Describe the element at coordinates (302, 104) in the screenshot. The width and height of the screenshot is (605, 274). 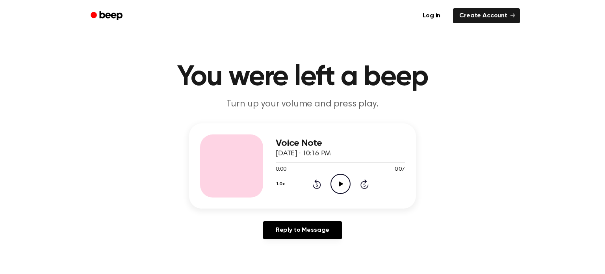
I see `p: Turn up your volume and press play.` at that location.